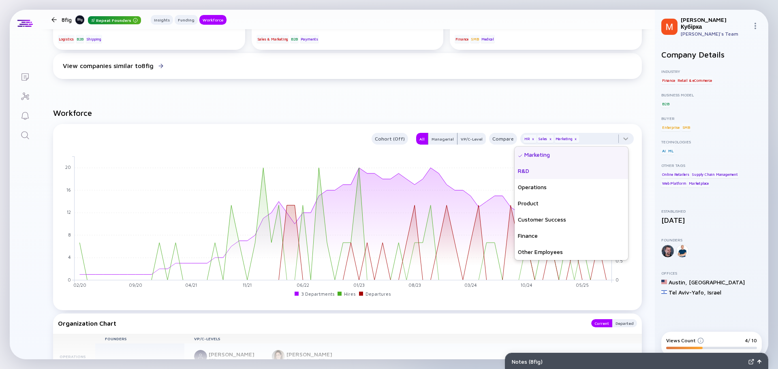 Image resolution: width=778 pixels, height=369 pixels. I want to click on div: Notes ( 8fig ), so click(629, 362).